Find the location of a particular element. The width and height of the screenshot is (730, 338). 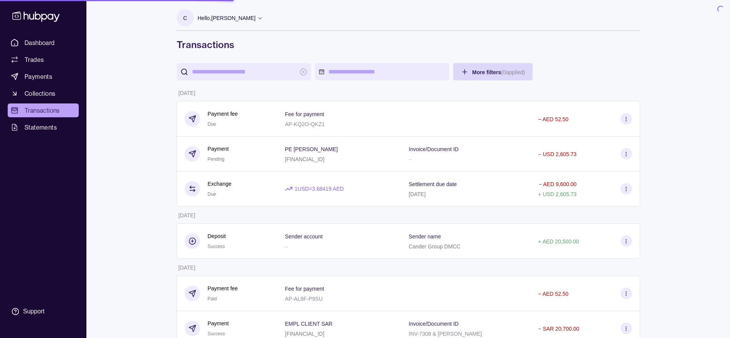

span: Pending is located at coordinates (216, 159).